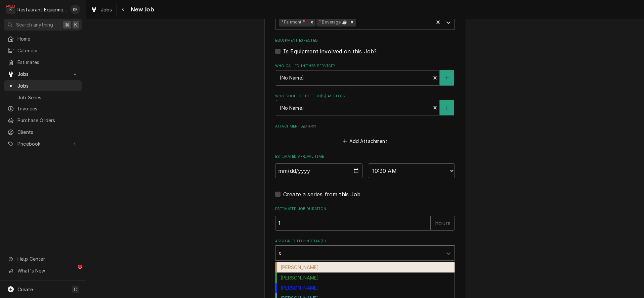  I want to click on a: Go to Help Center, so click(43, 259).